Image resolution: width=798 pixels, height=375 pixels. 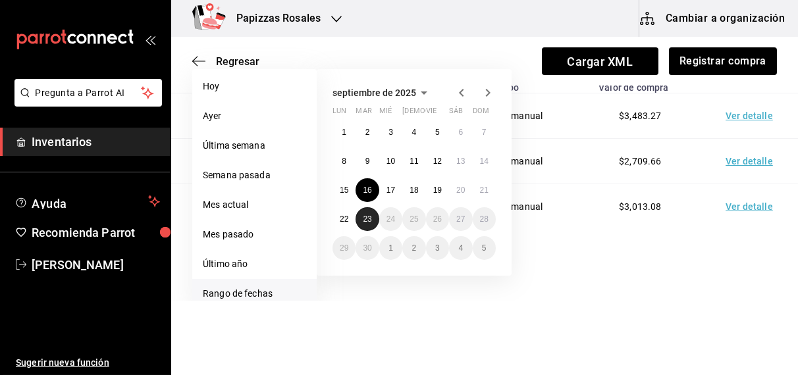 What do you see at coordinates (367, 132) in the screenshot?
I see `button: 2 de septiembre de 2025` at bounding box center [367, 132].